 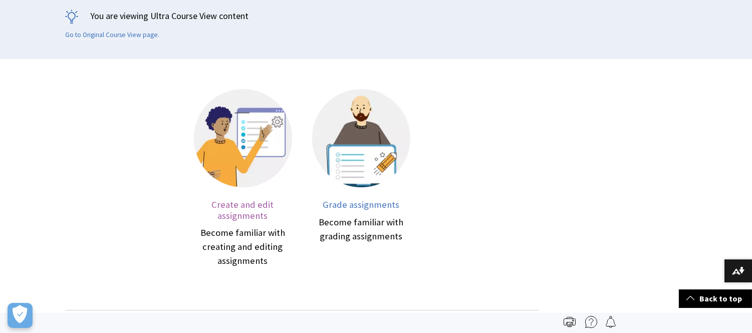 What do you see at coordinates (113, 35) in the screenshot?
I see `a: Go to Original Course View page.` at bounding box center [113, 35].